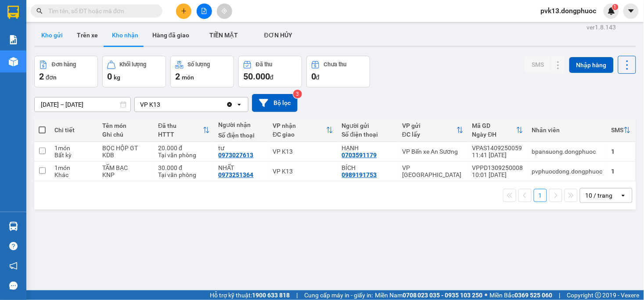 This screenshot has width=644, height=300. Describe the element at coordinates (236, 155) in the screenshot. I see `div: 0973027613` at that location.